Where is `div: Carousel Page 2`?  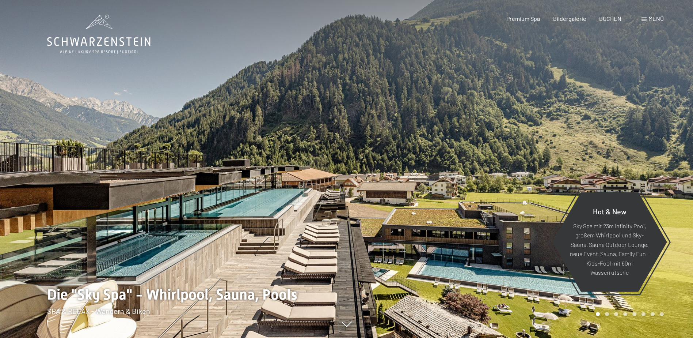
div: Carousel Page 2 is located at coordinates (607, 314).